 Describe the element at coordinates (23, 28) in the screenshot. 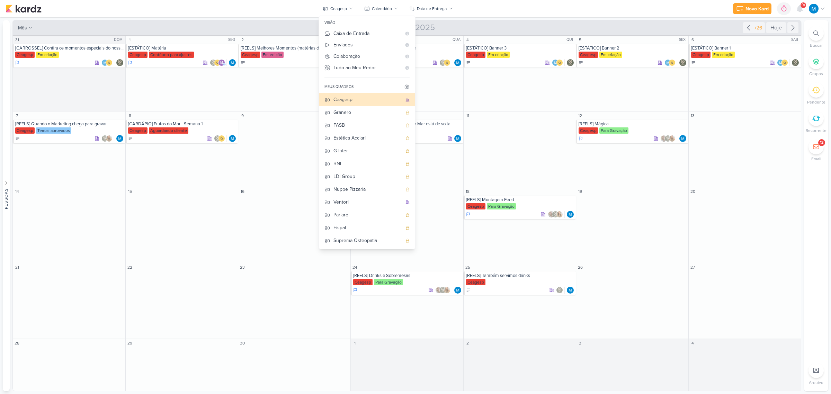

I see `span: mês` at that location.